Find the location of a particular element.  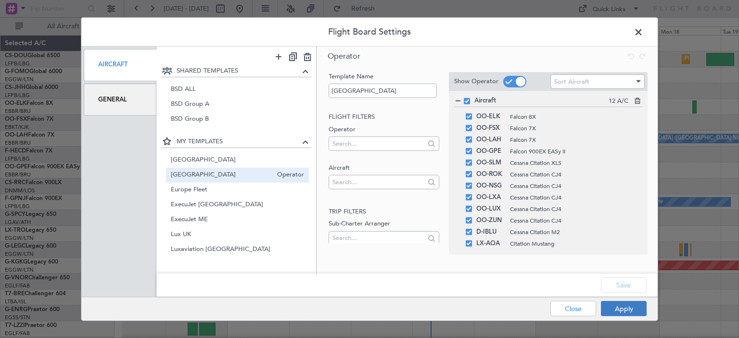

span: OO-ROK is located at coordinates (491, 174).